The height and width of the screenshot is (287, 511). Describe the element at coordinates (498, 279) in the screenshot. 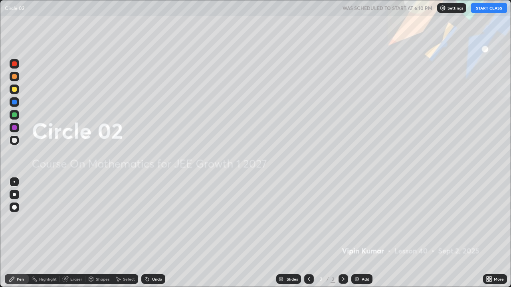

I see `div: More` at that location.